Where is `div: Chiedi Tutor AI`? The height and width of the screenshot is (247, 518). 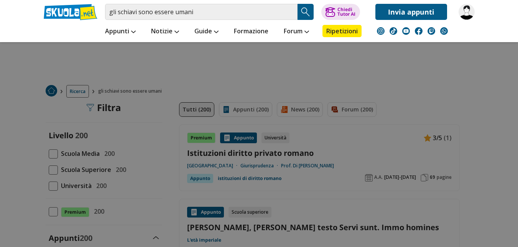 div: Chiedi Tutor AI is located at coordinates (346, 12).